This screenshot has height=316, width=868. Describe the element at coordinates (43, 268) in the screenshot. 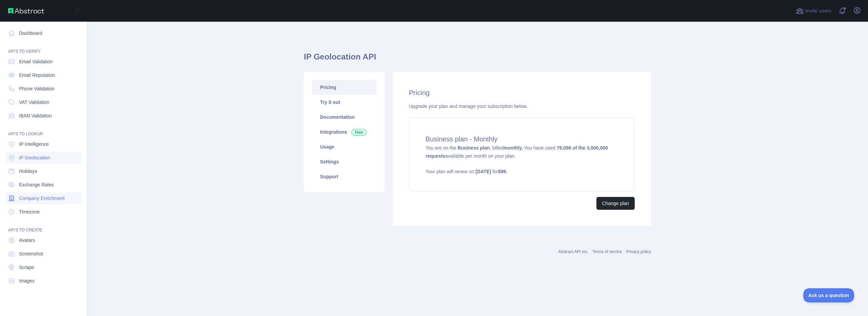

I see `a: Scrape` at that location.